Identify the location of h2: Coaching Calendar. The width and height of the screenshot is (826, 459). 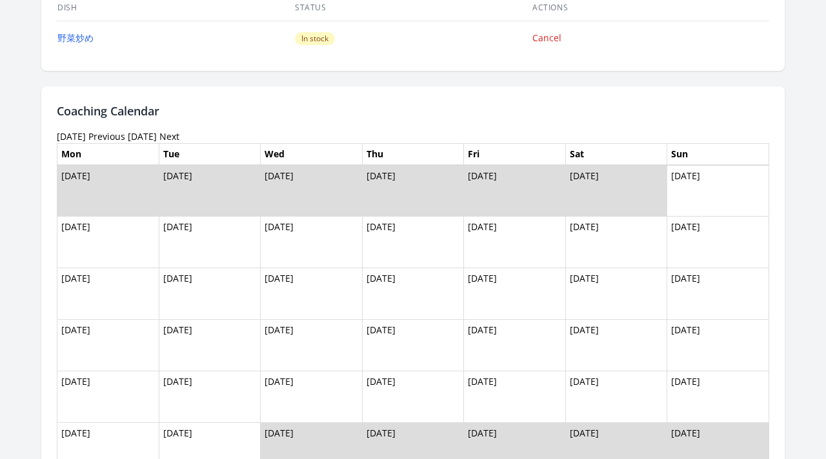
(413, 111).